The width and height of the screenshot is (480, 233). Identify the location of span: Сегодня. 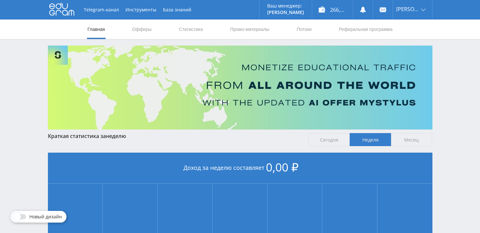
(329, 140).